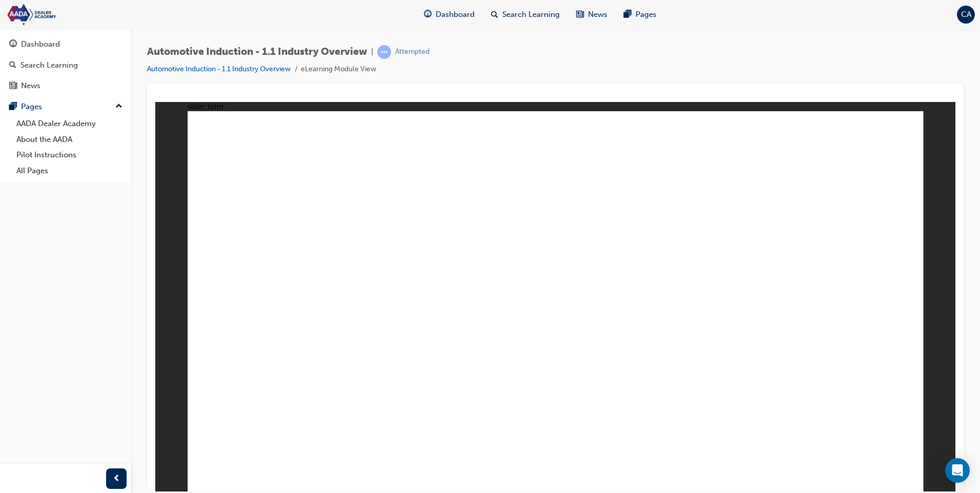 The image size is (980, 493). What do you see at coordinates (70, 124) in the screenshot?
I see `a: AADA Dealer Academy` at bounding box center [70, 124].